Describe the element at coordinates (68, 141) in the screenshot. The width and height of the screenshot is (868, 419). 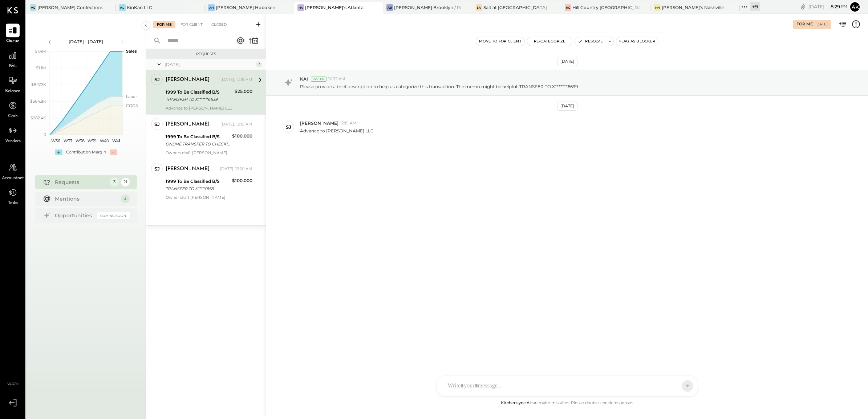
I see `text: W37` at that location.